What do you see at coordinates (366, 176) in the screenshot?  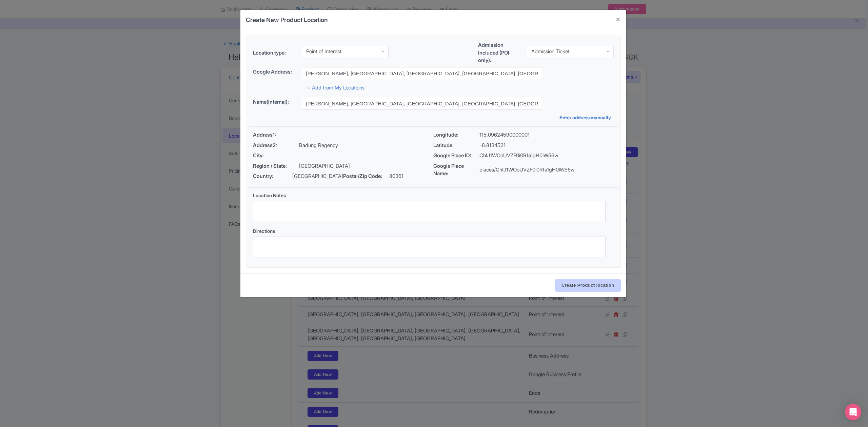 I see `span: Postal/Zip Code:` at bounding box center [366, 176].